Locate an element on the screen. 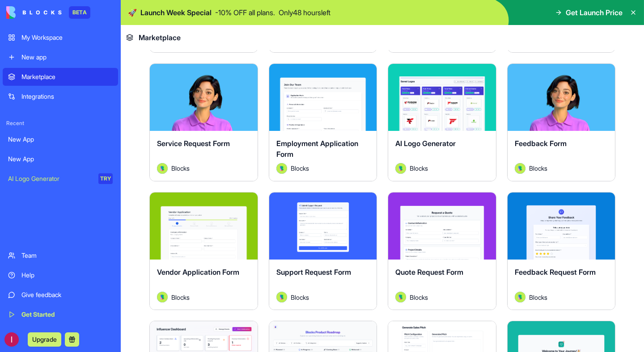 The image size is (644, 352). span: Get Launch Price is located at coordinates (594, 13).